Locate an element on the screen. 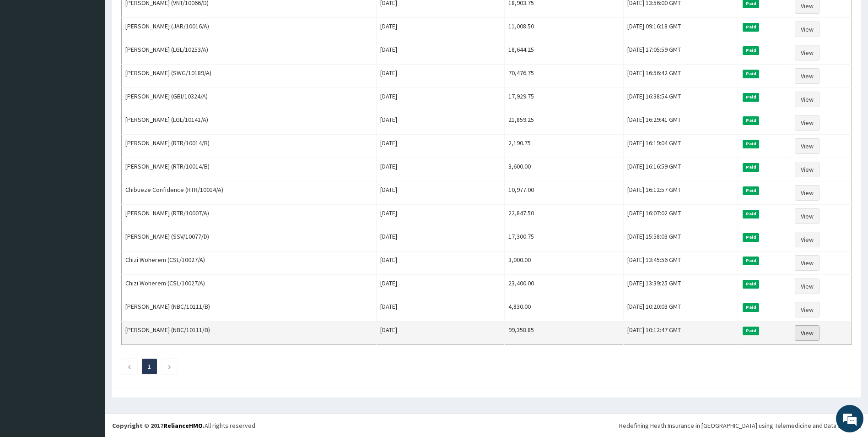 The width and height of the screenshot is (868, 437). td: 99,358.85 is located at coordinates (564, 332).